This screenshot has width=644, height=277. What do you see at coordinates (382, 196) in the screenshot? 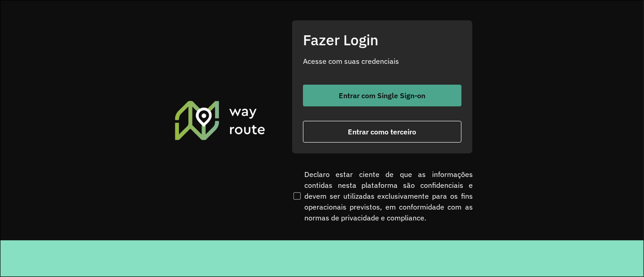
I see `label: Declaro estar ciente de que as informações contidas nesta plataforma são confidenciais e devem se...` at bounding box center [382, 196].